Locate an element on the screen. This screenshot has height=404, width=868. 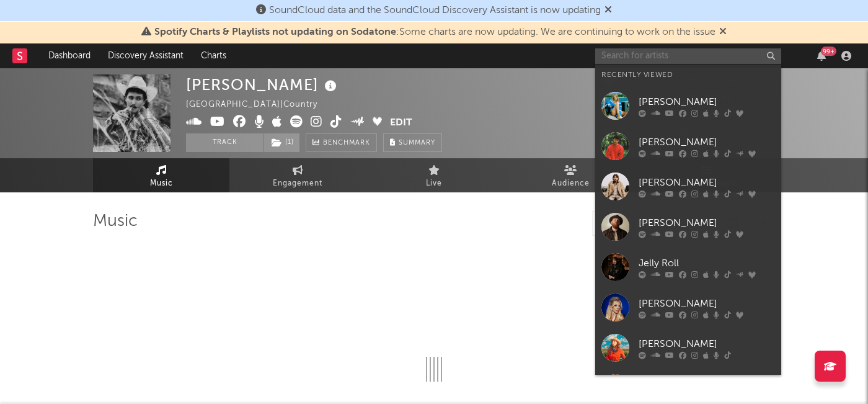
a: Audience is located at coordinates (570, 175).